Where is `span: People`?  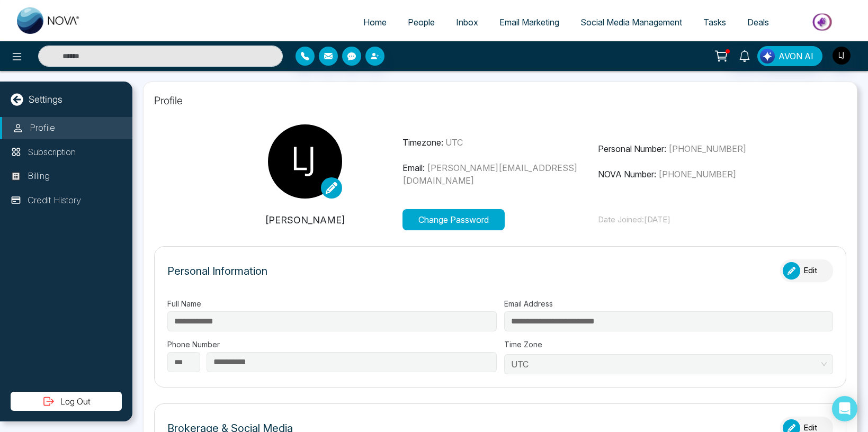
span: People is located at coordinates (421, 22).